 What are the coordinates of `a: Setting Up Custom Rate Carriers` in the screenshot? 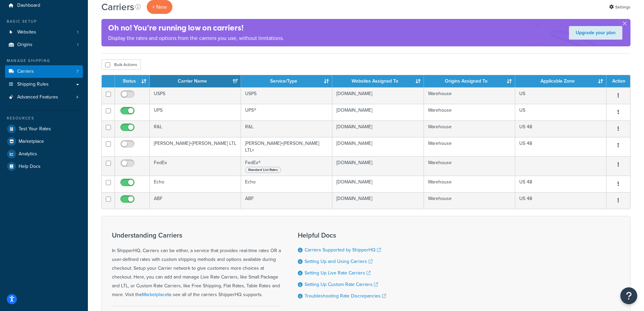 It's located at (341, 284).